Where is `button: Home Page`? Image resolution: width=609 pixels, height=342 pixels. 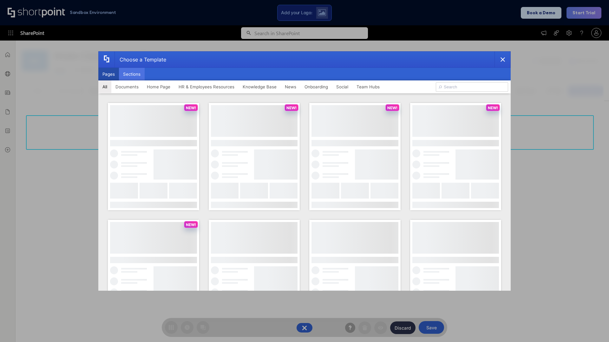
button: Home Page is located at coordinates (159, 87).